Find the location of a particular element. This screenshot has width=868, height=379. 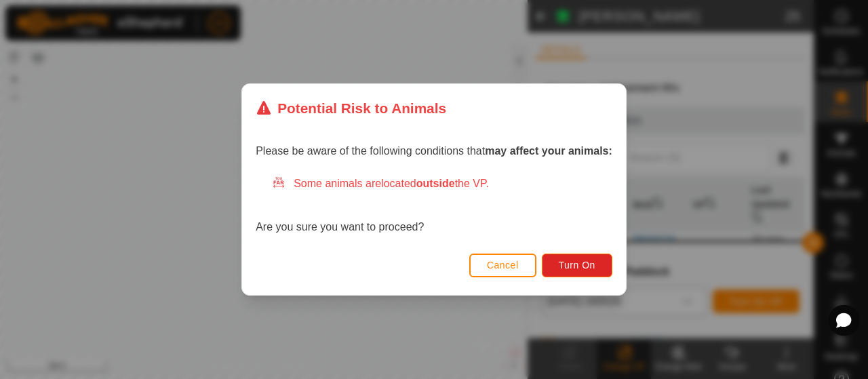

span: located the VP. is located at coordinates (435, 183).